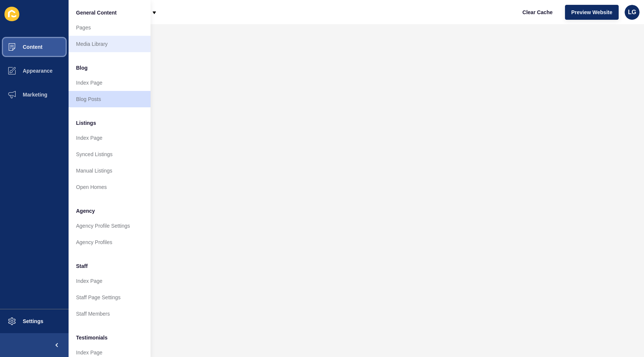  I want to click on a: Pages, so click(110, 27).